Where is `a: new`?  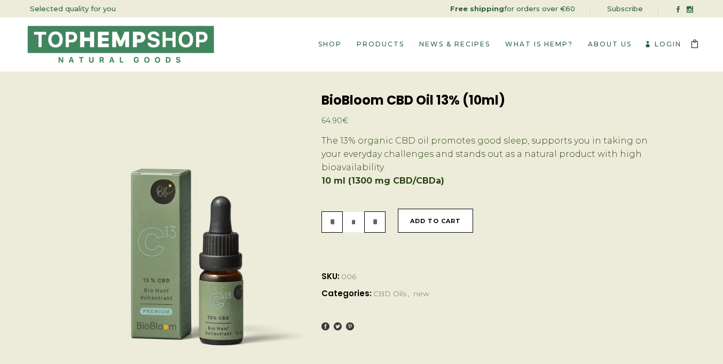 a: new is located at coordinates (421, 294).